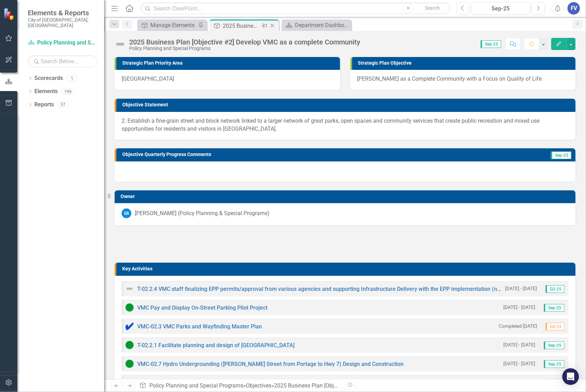 The height and width of the screenshot is (392, 586). Describe the element at coordinates (347, 269) in the screenshot. I see `h3: Key Activities` at that location.